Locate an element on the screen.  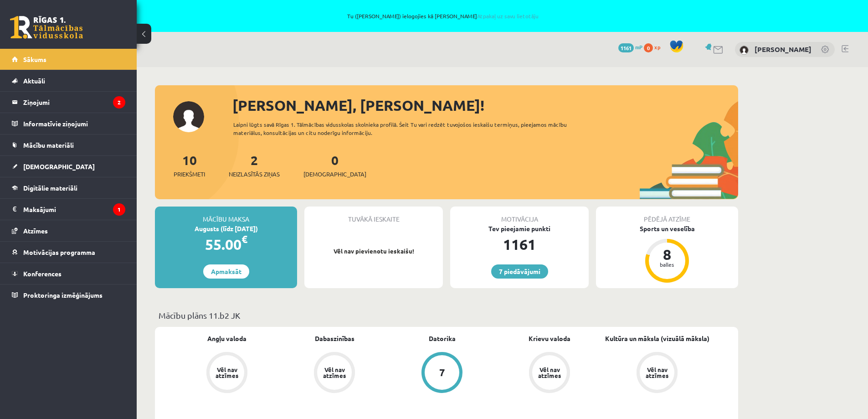
span: Digitālie materiāli is located at coordinates (51, 188).